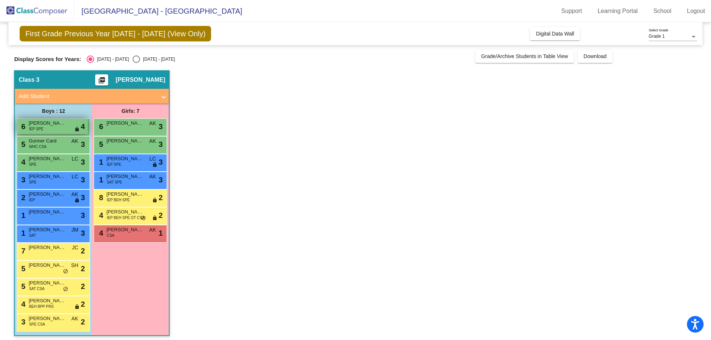  What do you see at coordinates (125, 218) in the screenshot?
I see `span: IEP BEH SPE OT CSA` at bounding box center [125, 218].